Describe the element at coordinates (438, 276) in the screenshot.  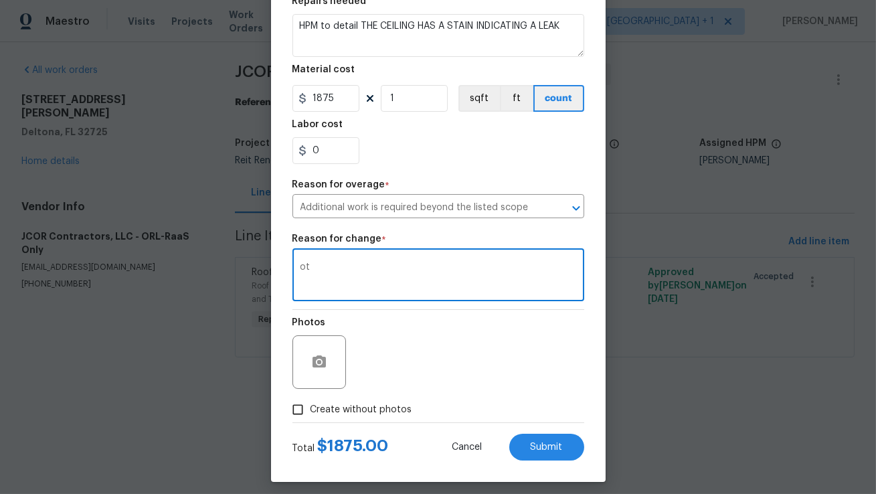
I see `textarea: ot` at that location.